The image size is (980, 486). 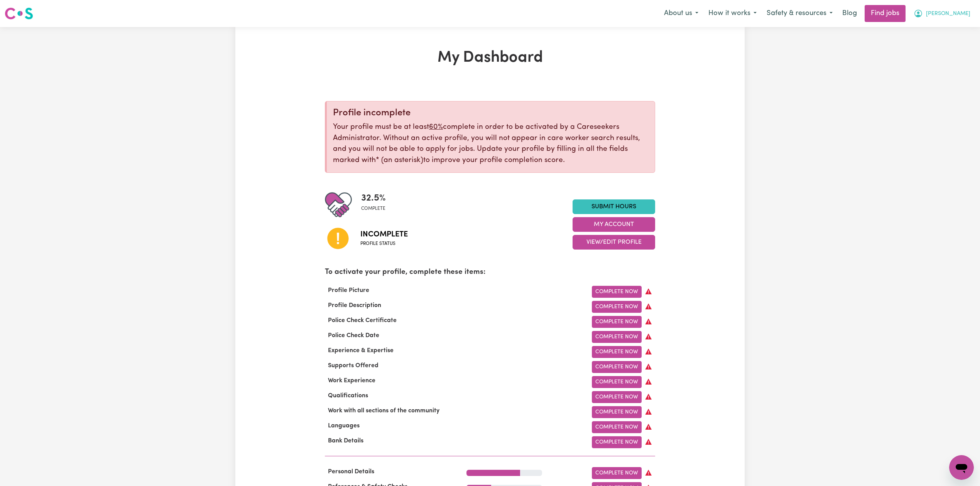 I want to click on img: Careseekers logo, so click(x=19, y=14).